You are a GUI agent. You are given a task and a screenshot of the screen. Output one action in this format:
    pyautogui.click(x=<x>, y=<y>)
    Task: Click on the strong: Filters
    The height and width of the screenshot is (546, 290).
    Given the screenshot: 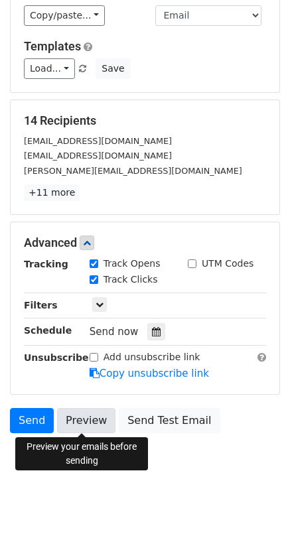 What is the action you would take?
    pyautogui.click(x=40, y=305)
    